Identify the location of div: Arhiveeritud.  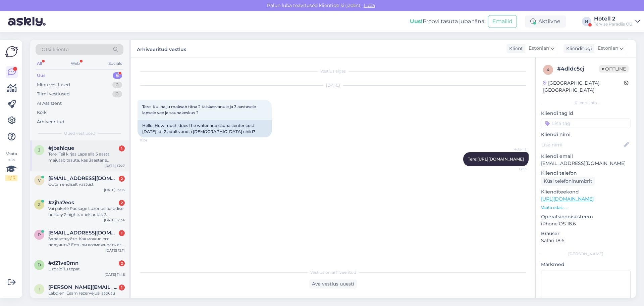
(51, 122).